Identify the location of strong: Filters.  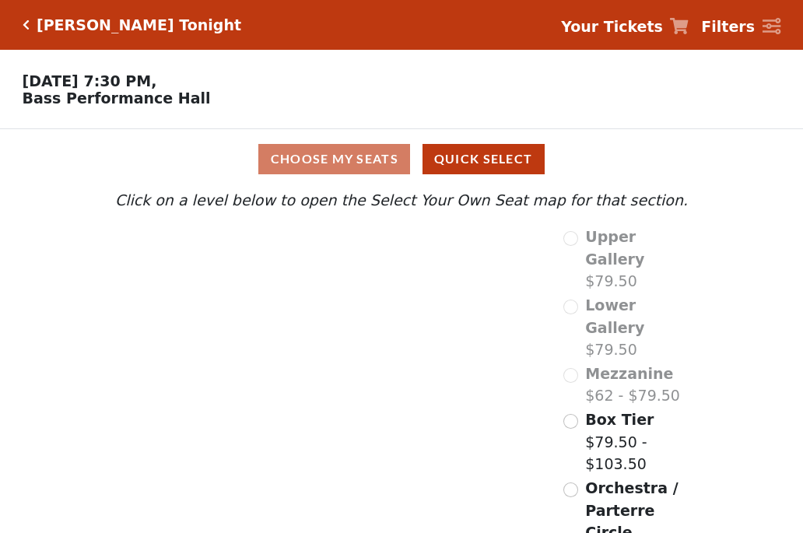
(728, 26).